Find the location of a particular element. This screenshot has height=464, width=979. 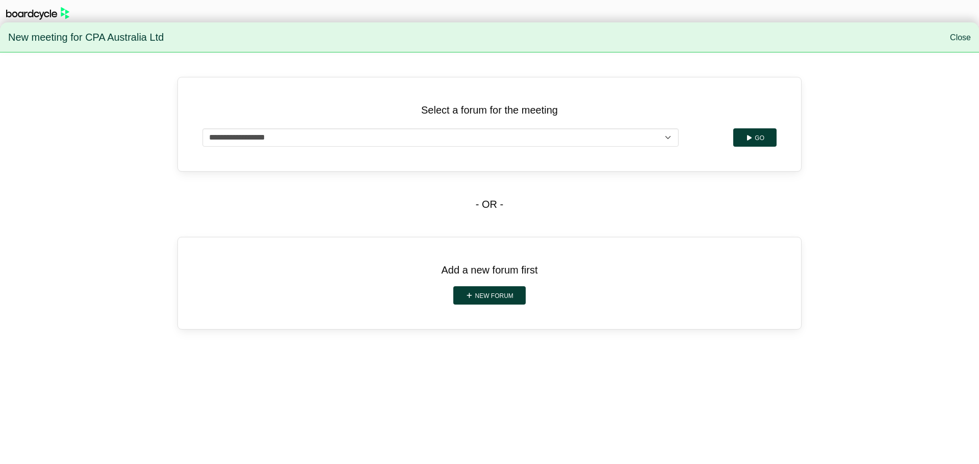

p: Select a forum for the meeting is located at coordinates (489, 110).